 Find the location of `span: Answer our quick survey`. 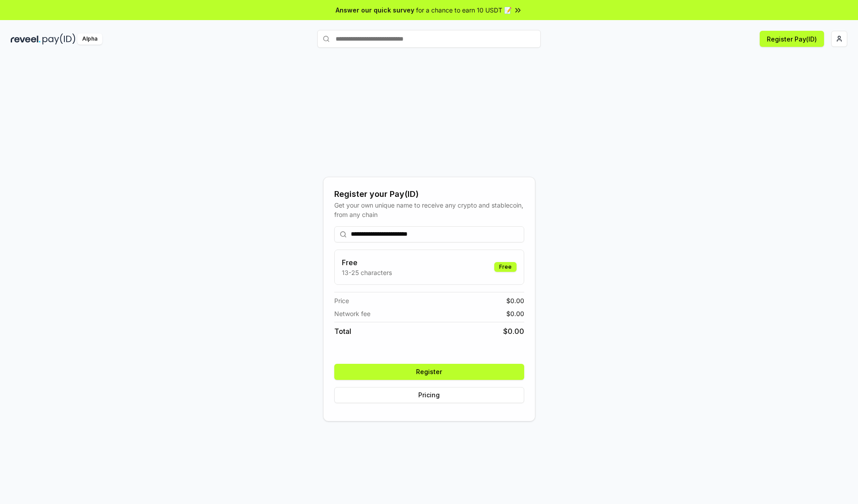

span: Answer our quick survey is located at coordinates (375, 10).